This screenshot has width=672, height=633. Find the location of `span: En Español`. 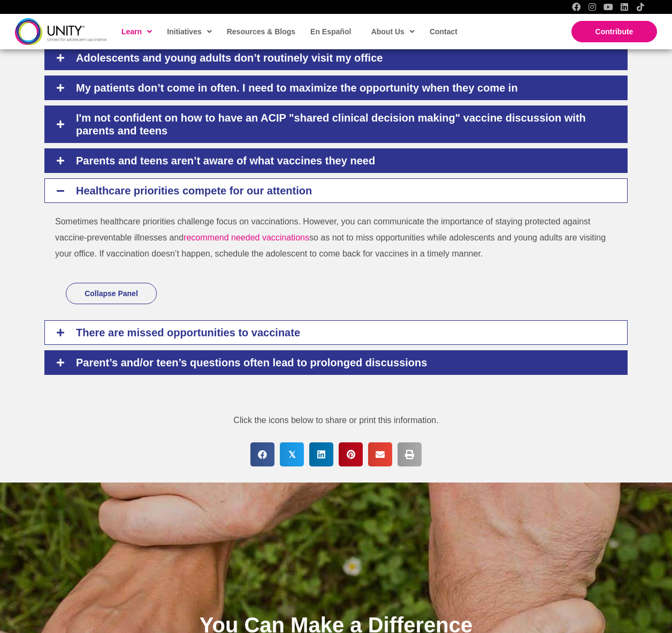

span: En Español is located at coordinates (331, 31).